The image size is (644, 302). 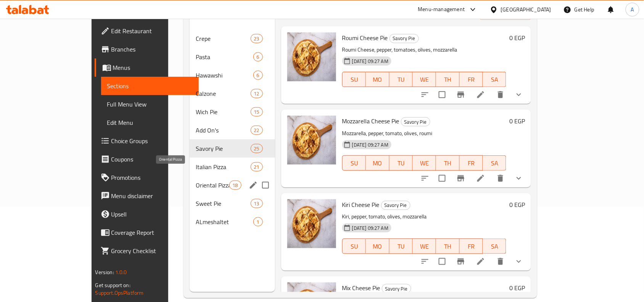 I want to click on span: Mozzarella Cheese Pie, so click(x=371, y=121).